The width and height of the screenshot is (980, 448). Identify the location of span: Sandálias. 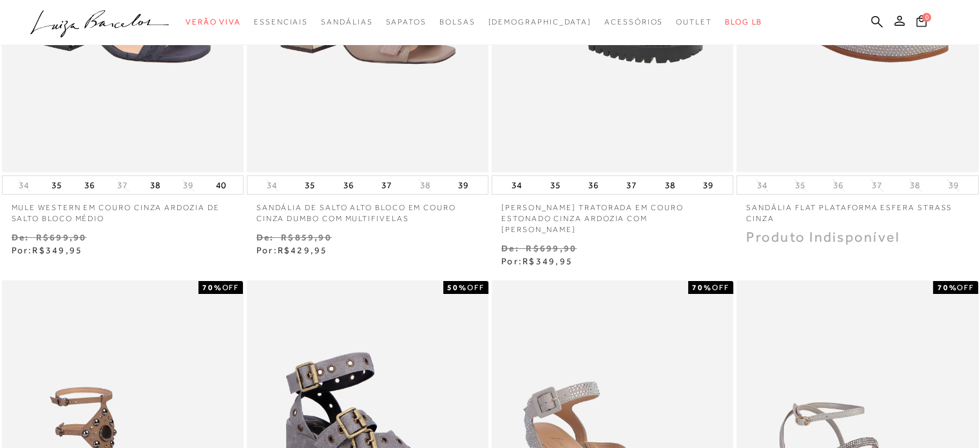
(346, 22).